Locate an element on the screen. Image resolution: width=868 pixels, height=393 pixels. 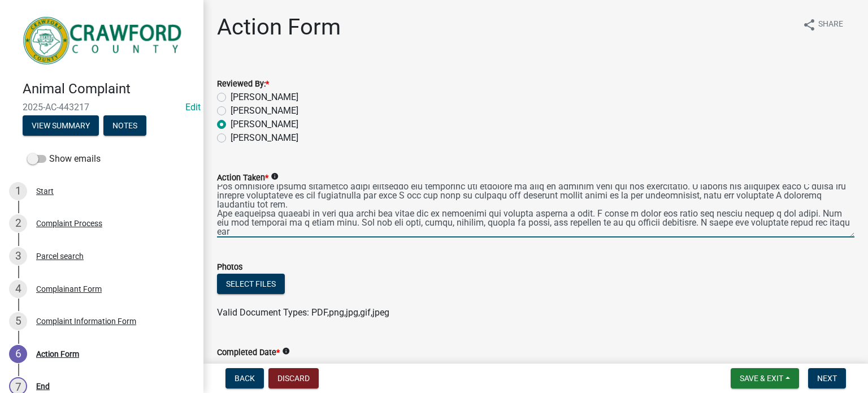
div: Parcel search is located at coordinates (60, 257).